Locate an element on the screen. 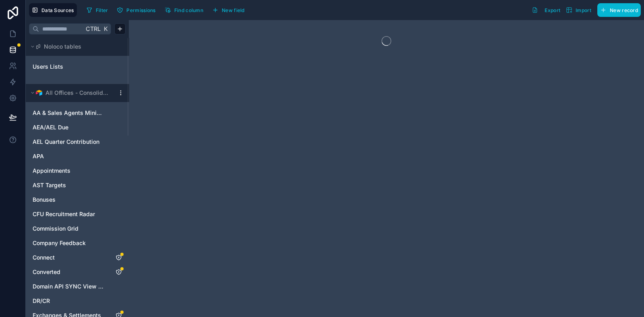  div: Domain API SYNC View > Pelloton is located at coordinates (77, 287).